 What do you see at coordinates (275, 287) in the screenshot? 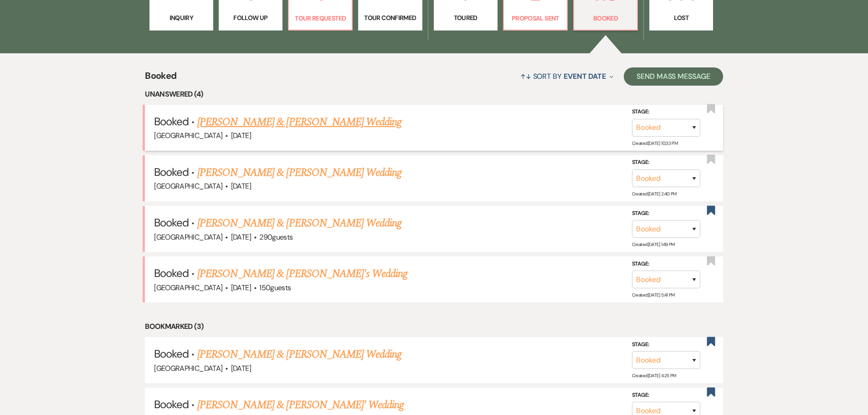
I see `span: 150 guests` at bounding box center [275, 287].